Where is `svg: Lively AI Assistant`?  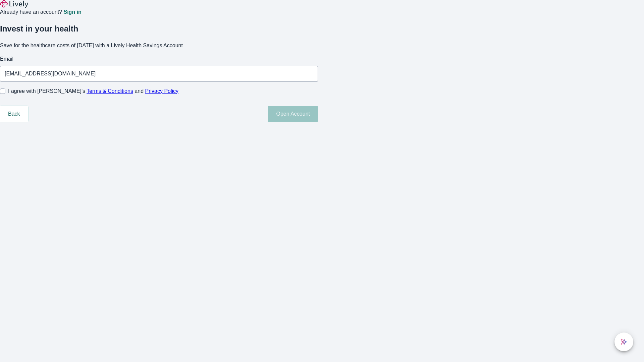
svg: Lively AI Assistant is located at coordinates (624, 342).